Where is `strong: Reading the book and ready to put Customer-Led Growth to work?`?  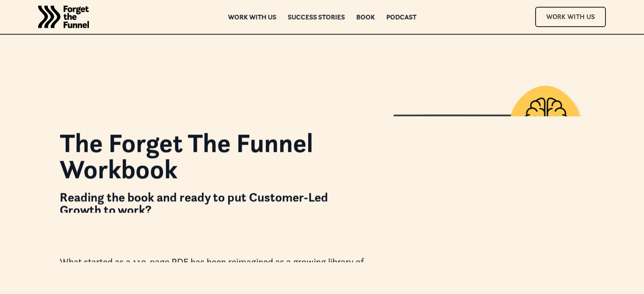 strong: Reading the book and ready to put Customer-Led Growth to work? is located at coordinates (194, 203).